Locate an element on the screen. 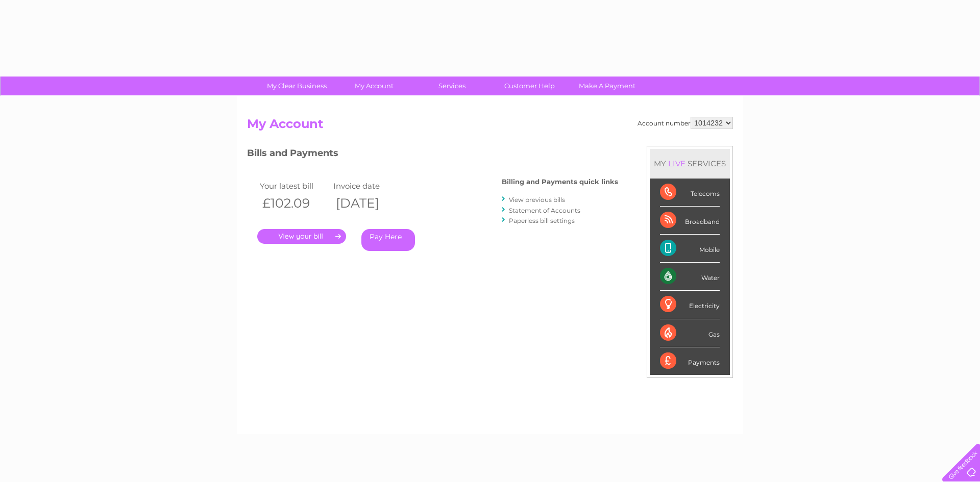 The height and width of the screenshot is (482, 980). div: MY SERVICES is located at coordinates (689, 163).